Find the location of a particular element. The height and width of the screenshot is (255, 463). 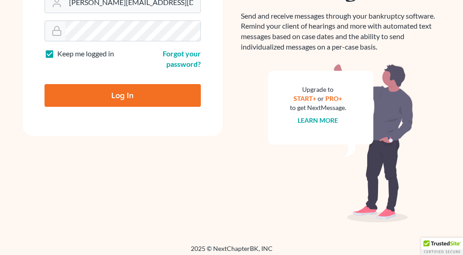

div: Upgrade to is located at coordinates (318, 90).